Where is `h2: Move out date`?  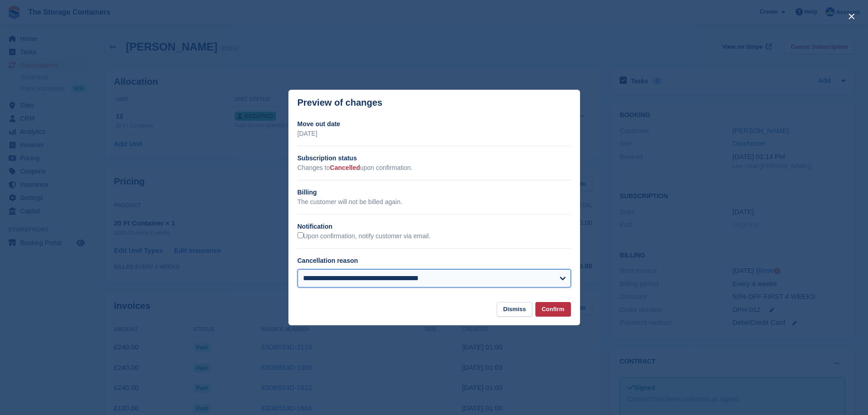 h2: Move out date is located at coordinates (435, 124).